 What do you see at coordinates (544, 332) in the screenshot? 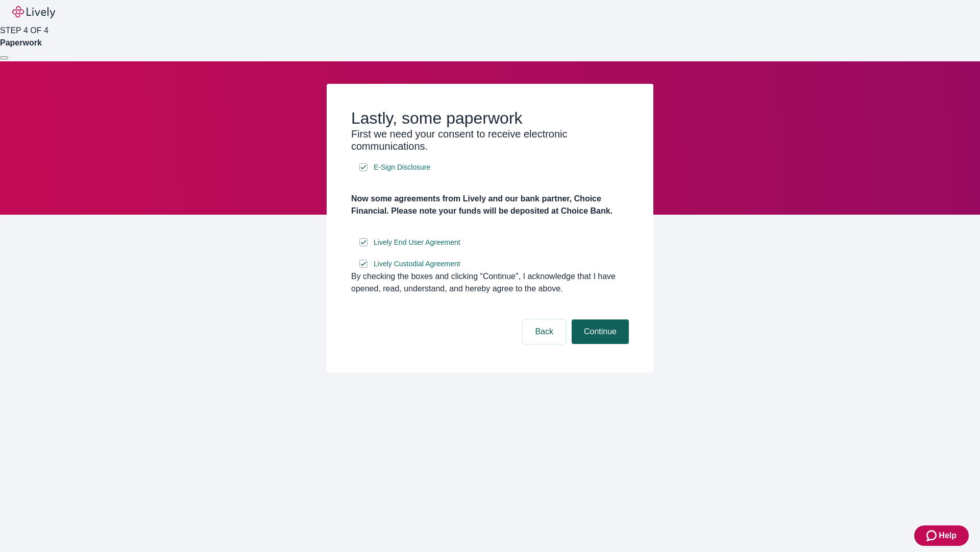
I see `button: Back` at bounding box center [544, 332].